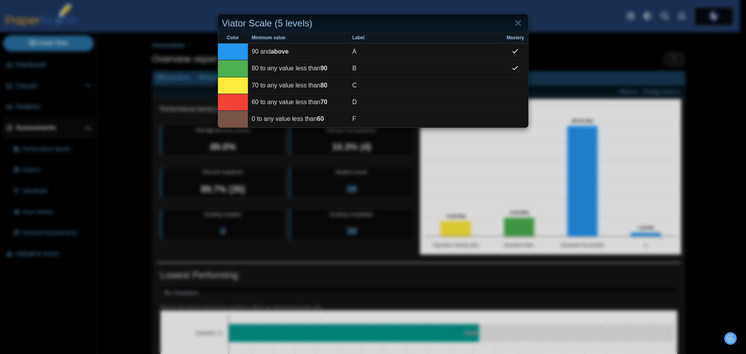 This screenshot has height=354, width=746. Describe the element at coordinates (516, 38) in the screenshot. I see `th: Mastery` at that location.